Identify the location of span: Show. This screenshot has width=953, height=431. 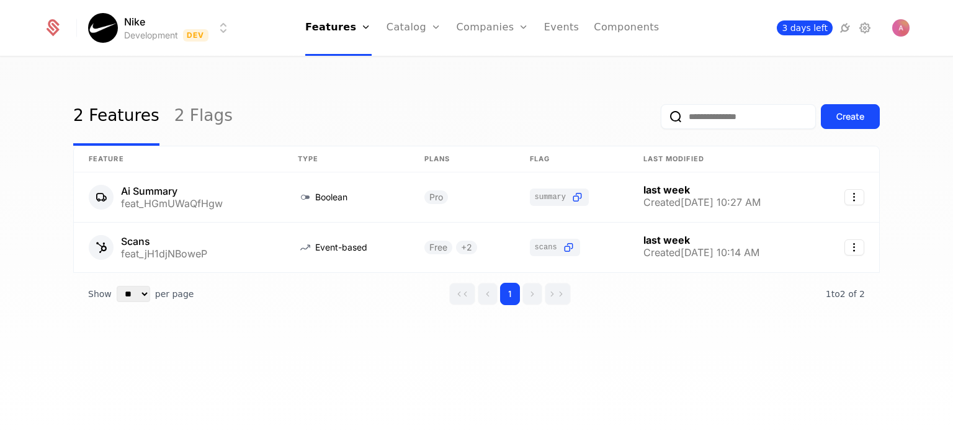
(100, 294).